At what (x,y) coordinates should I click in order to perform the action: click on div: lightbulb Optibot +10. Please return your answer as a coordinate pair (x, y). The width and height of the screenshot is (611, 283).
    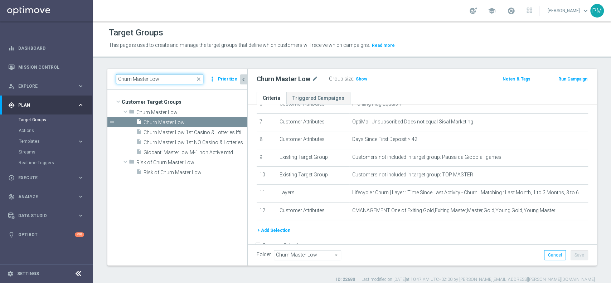
    Looking at the image, I should click on (46, 235).